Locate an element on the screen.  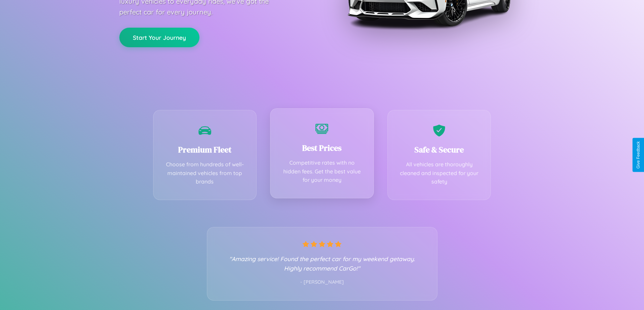
button: Start Your Journey is located at coordinates (159, 37).